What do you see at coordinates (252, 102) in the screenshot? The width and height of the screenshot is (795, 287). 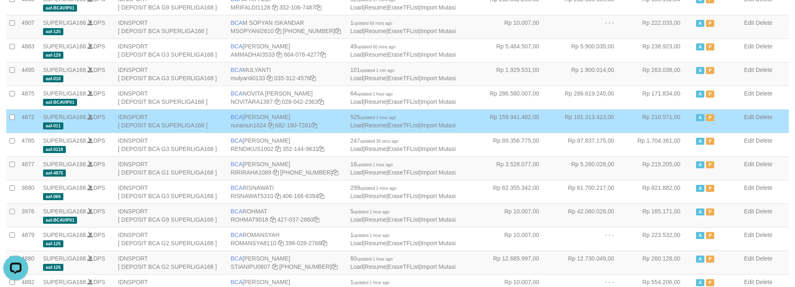 I see `a: NOVITARA1387` at bounding box center [252, 102].